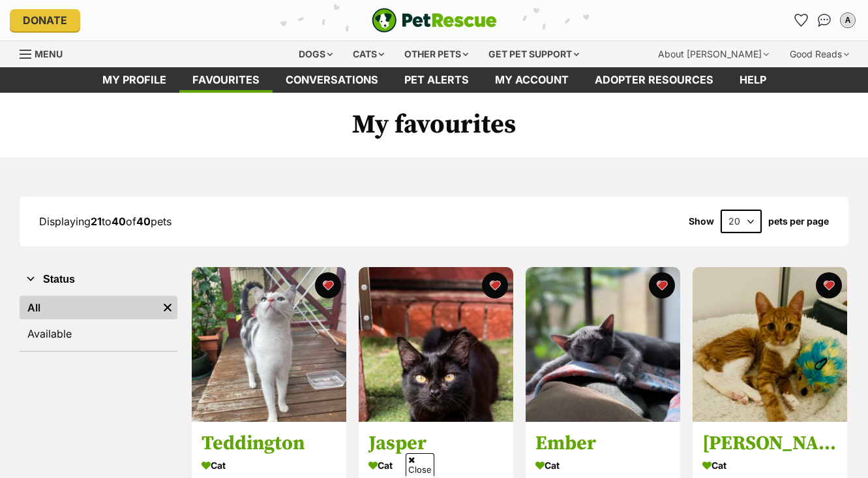 Image resolution: width=868 pixels, height=478 pixels. Describe the element at coordinates (603, 444) in the screenshot. I see `h3: Ember` at that location.